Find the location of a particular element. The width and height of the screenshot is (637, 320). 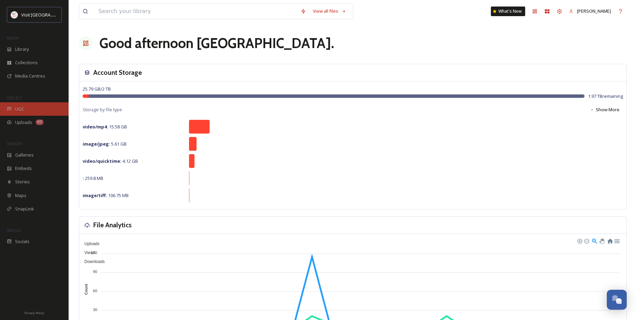

a: Privacy Policy is located at coordinates (34, 312).